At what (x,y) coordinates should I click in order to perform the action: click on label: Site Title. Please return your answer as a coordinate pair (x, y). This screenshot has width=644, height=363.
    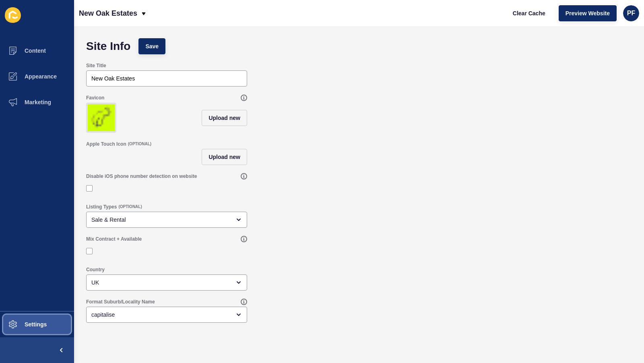
    Looking at the image, I should click on (96, 66).